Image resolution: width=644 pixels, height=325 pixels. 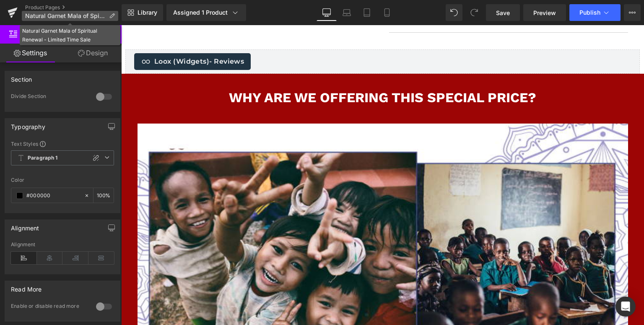 I want to click on span: Library, so click(x=147, y=13).